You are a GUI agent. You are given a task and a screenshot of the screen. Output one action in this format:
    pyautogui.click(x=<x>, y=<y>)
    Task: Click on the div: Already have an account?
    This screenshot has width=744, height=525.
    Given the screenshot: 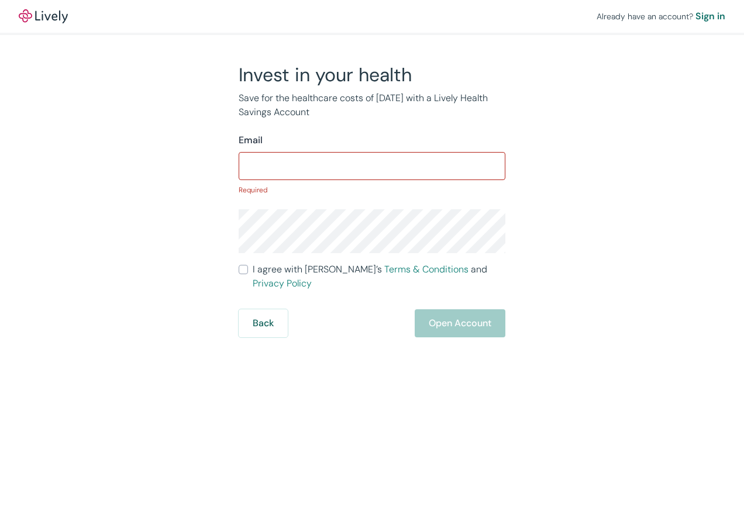 What is the action you would take?
    pyautogui.click(x=661, y=16)
    